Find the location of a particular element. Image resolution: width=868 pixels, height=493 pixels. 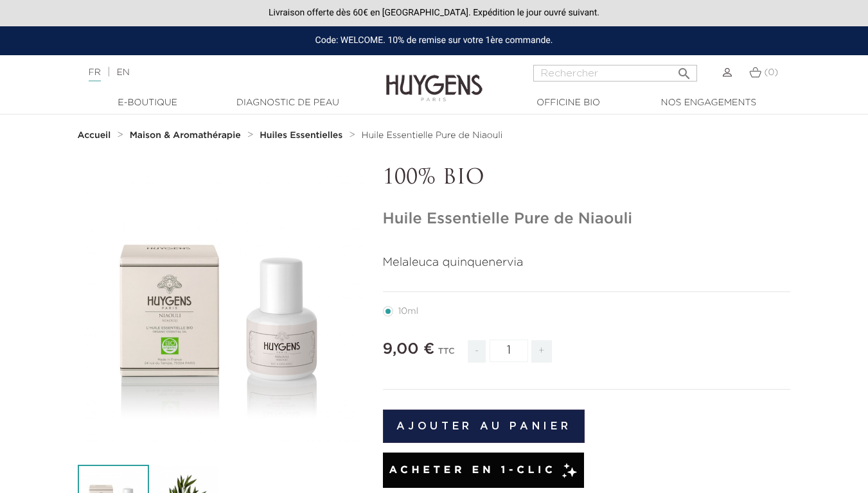

a: E-Boutique is located at coordinates (147, 103).